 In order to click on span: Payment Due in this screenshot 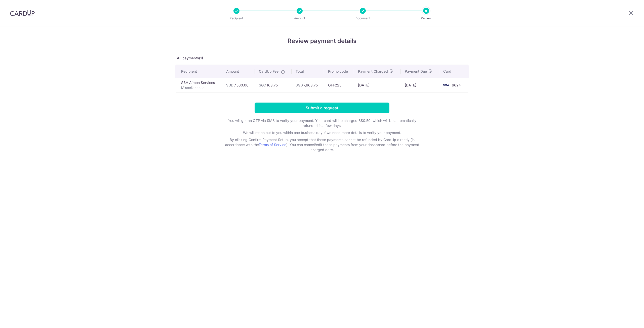, I will do `click(416, 71)`.